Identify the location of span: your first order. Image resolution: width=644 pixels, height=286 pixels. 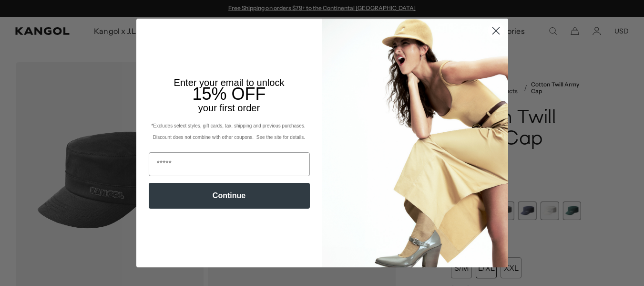
(229, 108).